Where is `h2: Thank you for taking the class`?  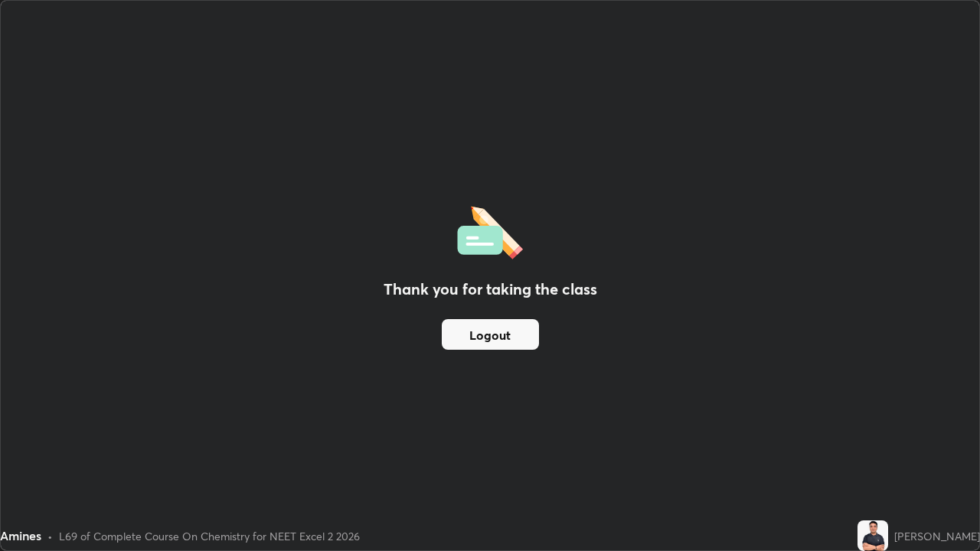 h2: Thank you for taking the class is located at coordinates (490, 289).